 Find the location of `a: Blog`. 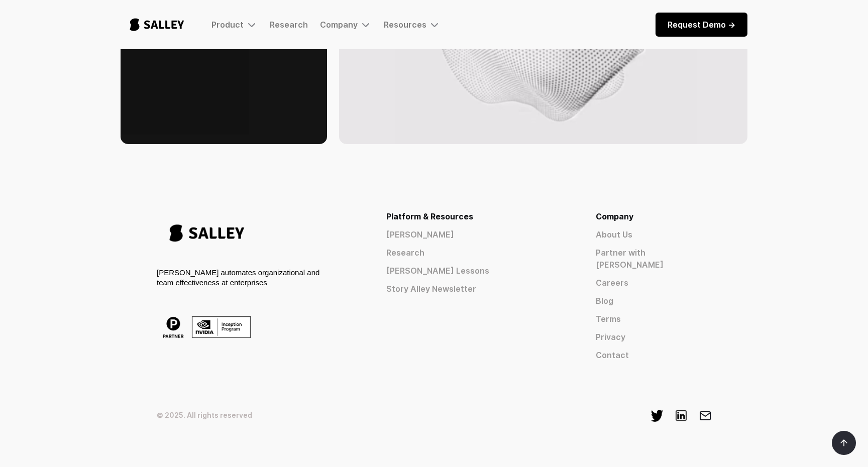

a: Blog is located at coordinates (654, 301).